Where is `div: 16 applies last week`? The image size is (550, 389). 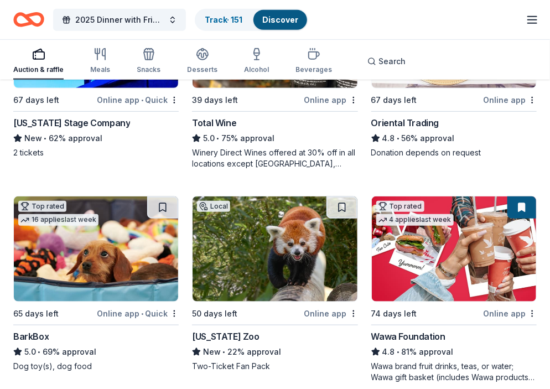
div: 16 applies last week is located at coordinates (58, 220).